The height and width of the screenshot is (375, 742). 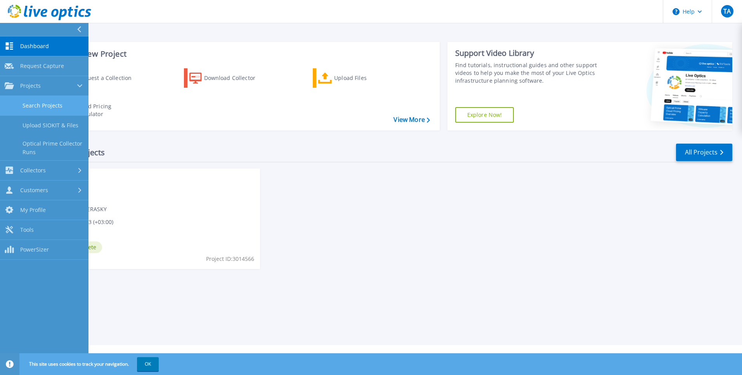 I want to click on div: Support Video Library, so click(x=528, y=53).